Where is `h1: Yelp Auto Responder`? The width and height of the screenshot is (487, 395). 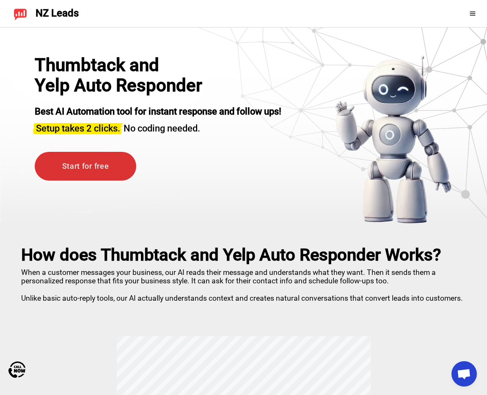
h1: Yelp Auto Responder is located at coordinates (124, 86).